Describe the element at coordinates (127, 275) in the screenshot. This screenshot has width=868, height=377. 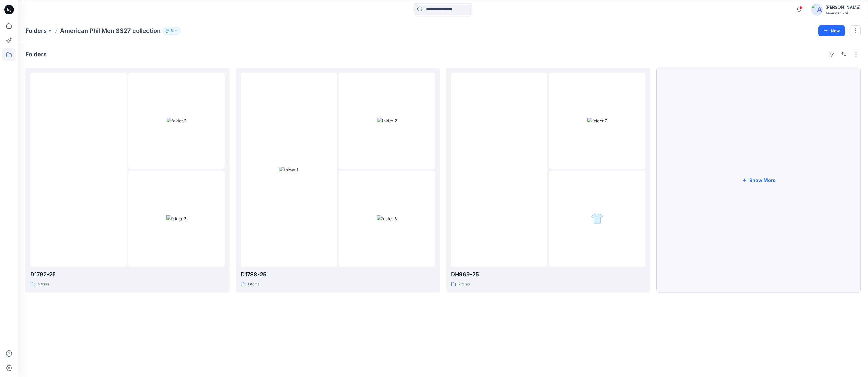
I see `p: D1792-25` at that location.